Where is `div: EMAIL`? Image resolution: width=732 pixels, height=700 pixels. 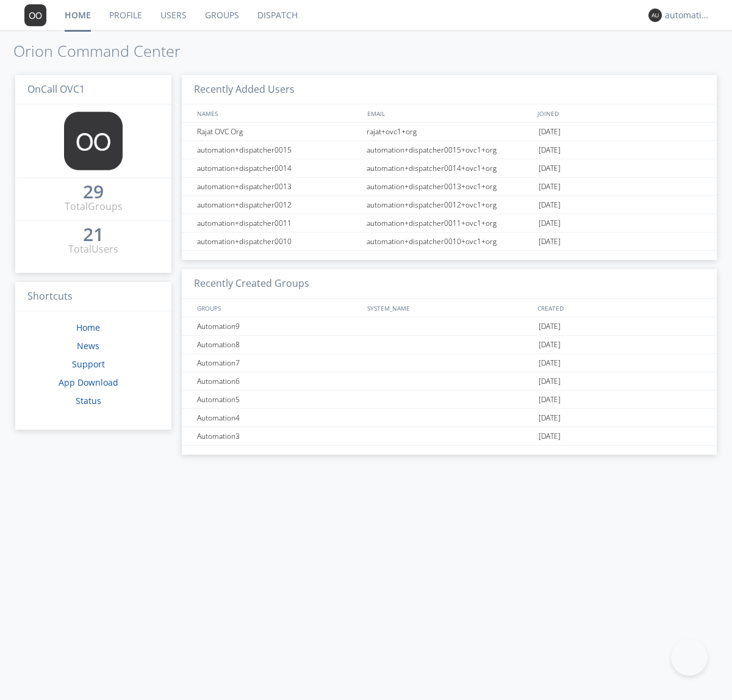 div: EMAIL is located at coordinates (449, 113).